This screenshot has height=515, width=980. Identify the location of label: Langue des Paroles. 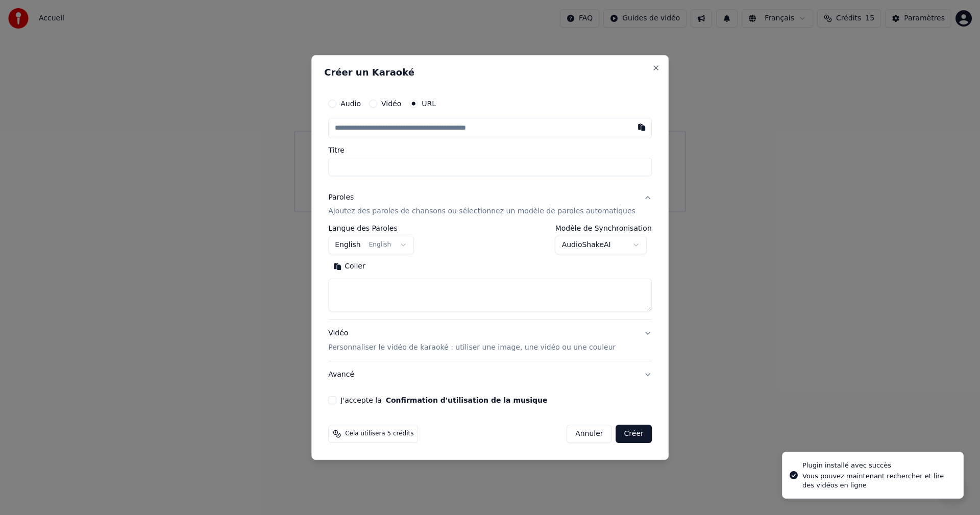
(371, 228).